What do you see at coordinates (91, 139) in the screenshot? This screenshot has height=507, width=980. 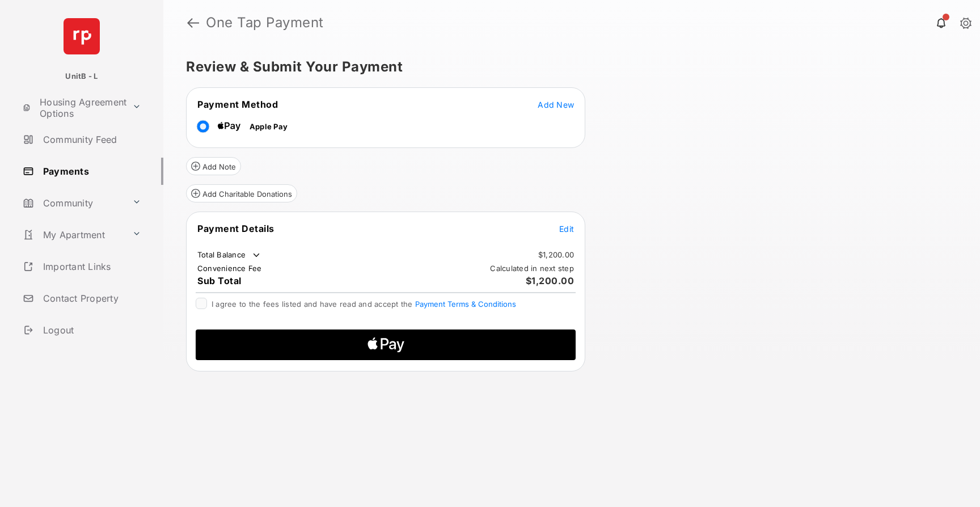 I see `a: Community Feed` at bounding box center [91, 139].